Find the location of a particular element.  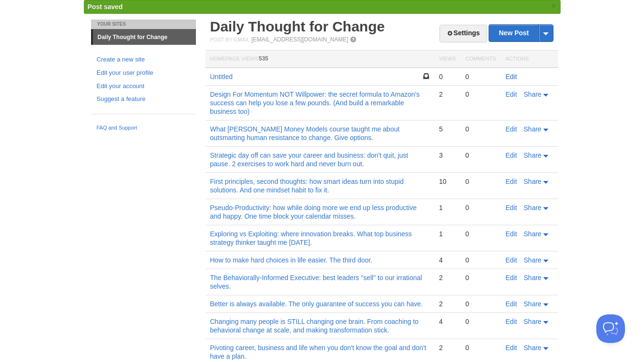

th: Homepage Views is located at coordinates (320, 59).